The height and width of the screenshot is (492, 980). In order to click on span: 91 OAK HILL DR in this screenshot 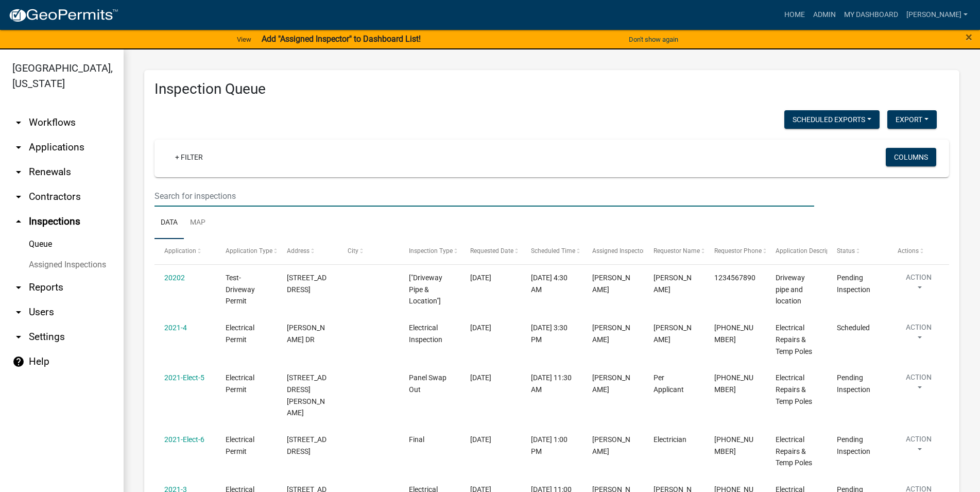, I will do `click(306, 284)`.